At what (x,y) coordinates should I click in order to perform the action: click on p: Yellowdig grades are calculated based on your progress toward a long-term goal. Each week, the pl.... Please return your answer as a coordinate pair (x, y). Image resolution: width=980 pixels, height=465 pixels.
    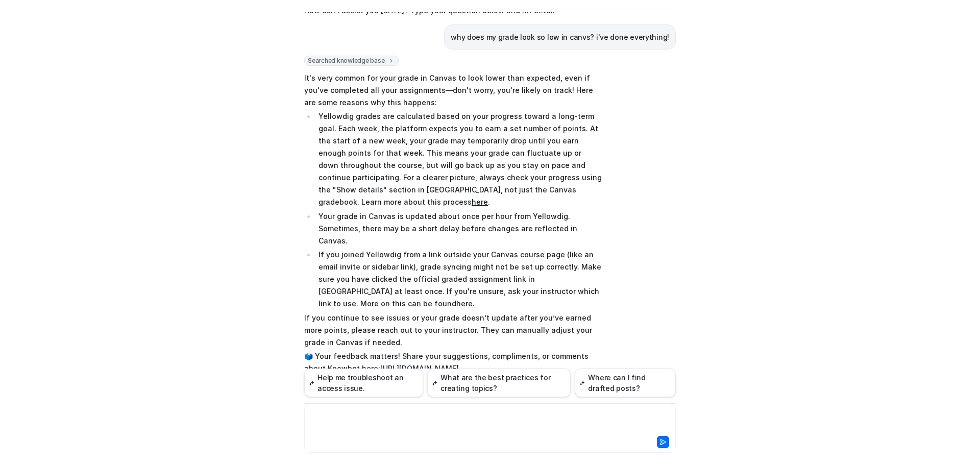
    Looking at the image, I should click on (460, 159).